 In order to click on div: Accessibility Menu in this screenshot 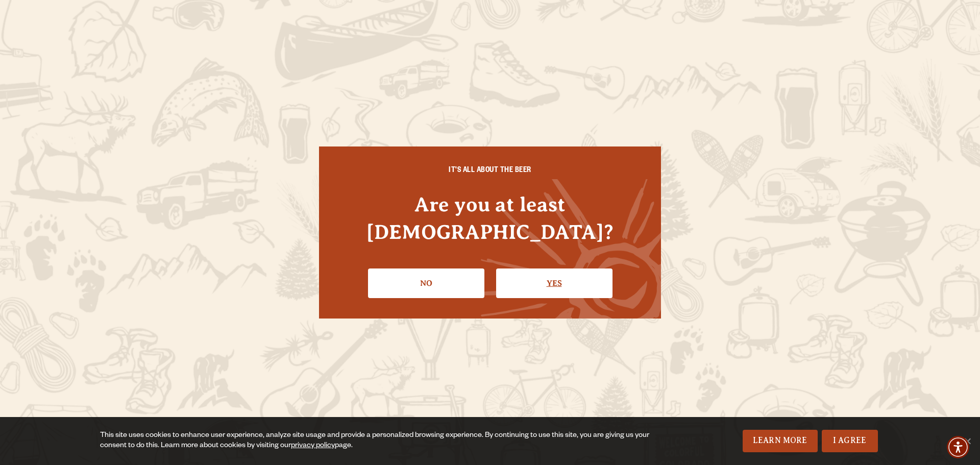, I will do `click(958, 447)`.